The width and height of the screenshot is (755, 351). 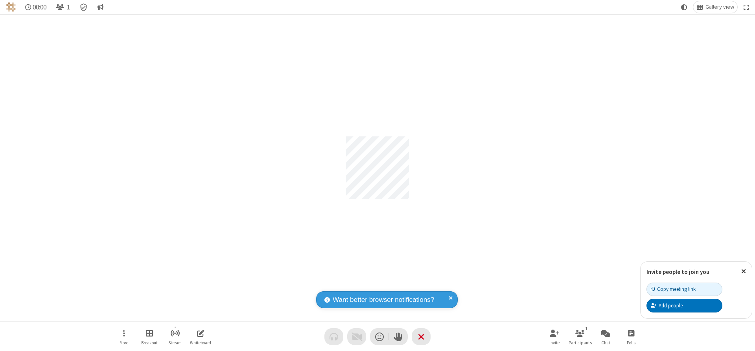 I want to click on div: Copy meeting link, so click(x=673, y=289).